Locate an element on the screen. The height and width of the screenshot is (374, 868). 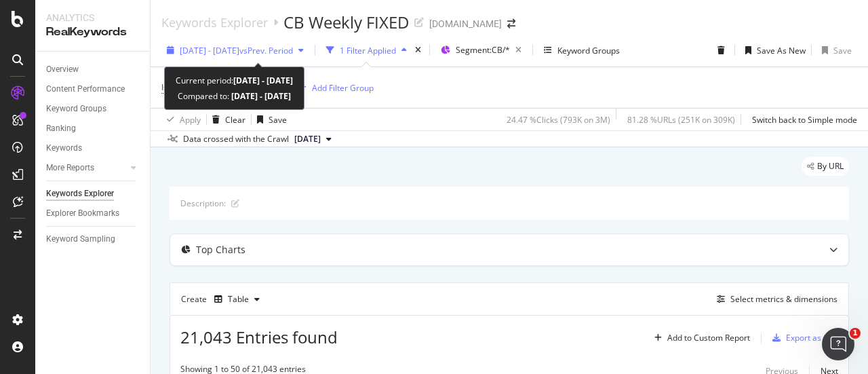
div: 24.47 % Clicks ( 793K on 3M ) is located at coordinates (558, 119).